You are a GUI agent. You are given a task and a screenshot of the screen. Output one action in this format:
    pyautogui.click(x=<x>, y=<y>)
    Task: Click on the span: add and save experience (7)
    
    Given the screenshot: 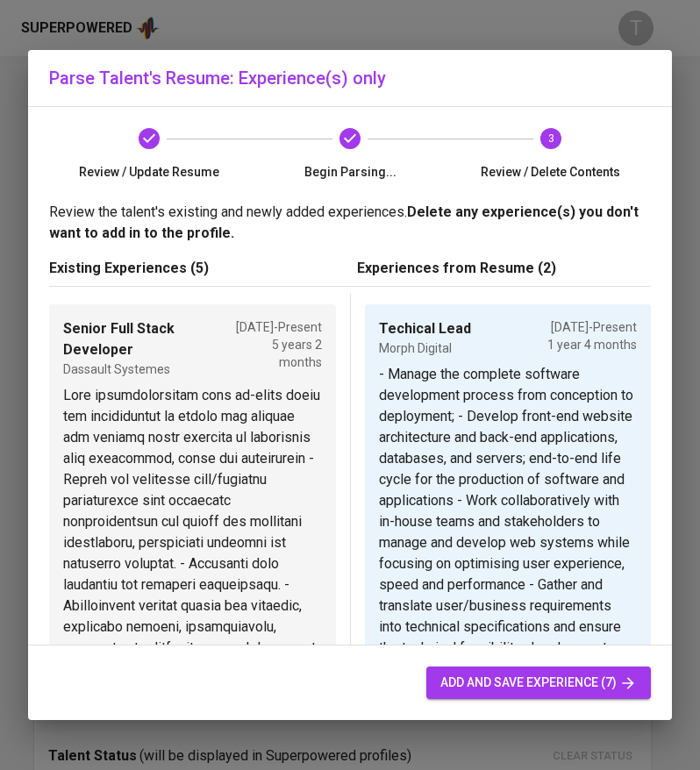 What is the action you would take?
    pyautogui.click(x=539, y=682)
    